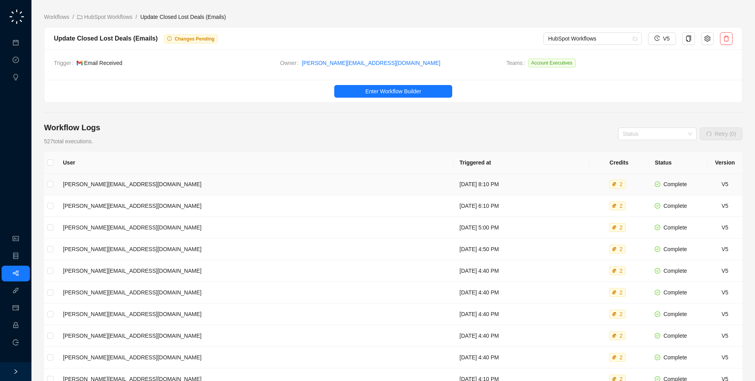 Image resolution: width=755 pixels, height=381 pixels. What do you see at coordinates (80, 17) in the screenshot?
I see `span: folder` at bounding box center [80, 17].